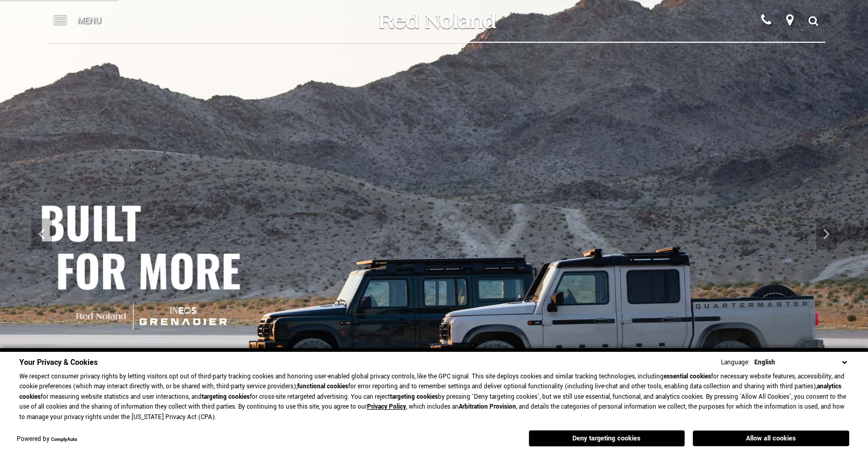  I want to click on p: We respect consumer privacy rights by letting visitors opt out of third-party tracking cookies an..., so click(434, 398).